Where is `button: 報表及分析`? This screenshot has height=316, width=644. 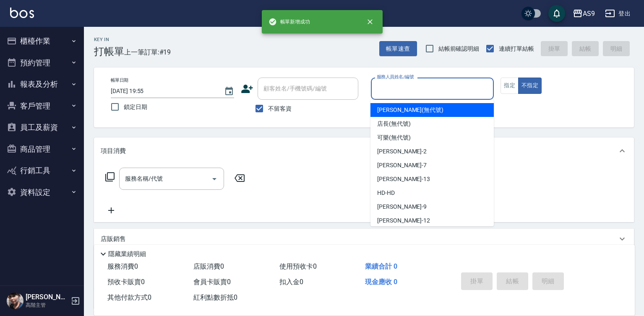 button: 報表及分析 is located at coordinates (42, 84).